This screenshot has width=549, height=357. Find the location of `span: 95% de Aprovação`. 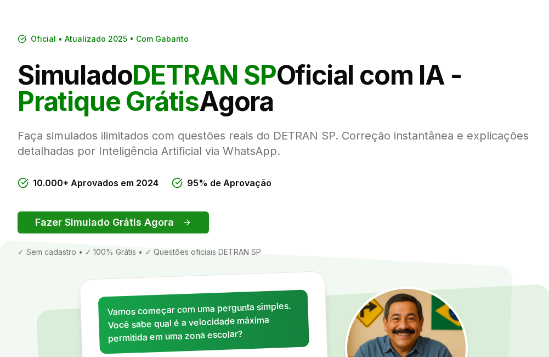

span: 95% de Aprovação is located at coordinates (229, 183).